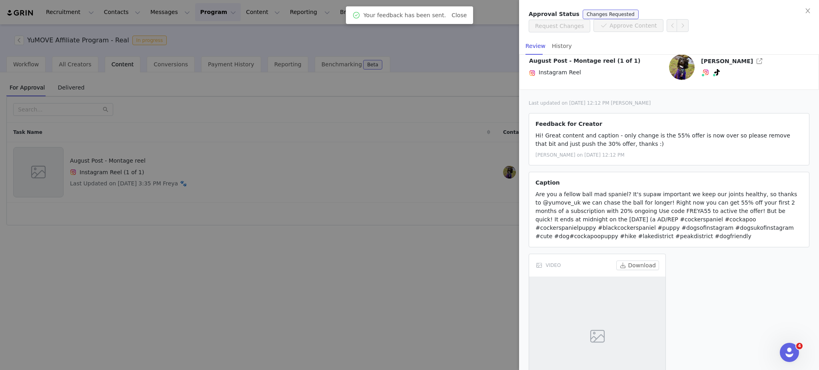 The image size is (819, 370). Describe the element at coordinates (800, 346) in the screenshot. I see `span: 4` at that location.